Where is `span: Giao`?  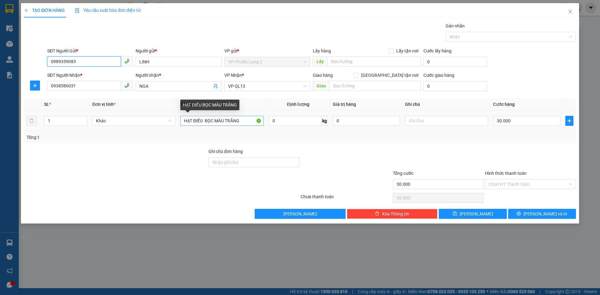
span: Giao is located at coordinates (321, 86).